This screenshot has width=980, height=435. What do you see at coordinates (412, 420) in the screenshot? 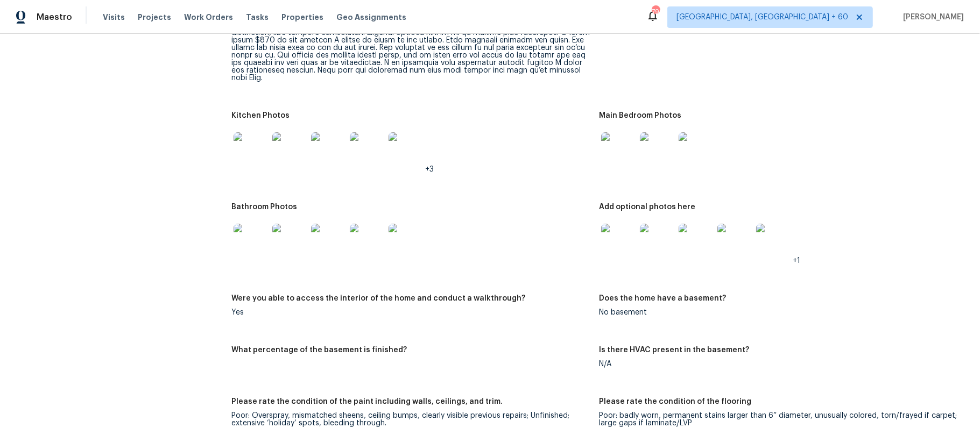
I see `div: Poor: Overspray, mismatched sheens, ceiling bumps, clearly visible previous repairs; Unfinished; ...` at bounding box center [412, 420].